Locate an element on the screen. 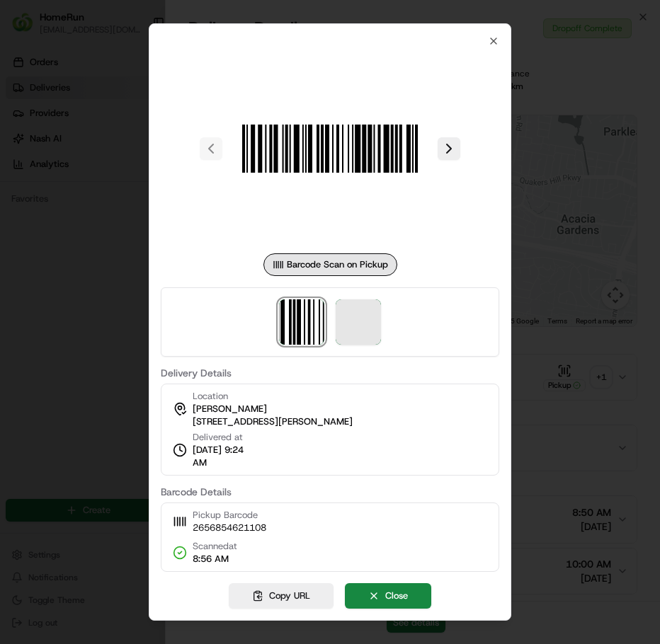  label: Barcode Details is located at coordinates (330, 492).